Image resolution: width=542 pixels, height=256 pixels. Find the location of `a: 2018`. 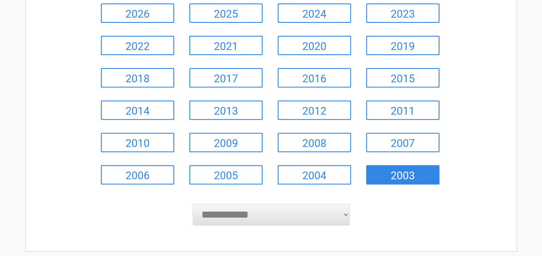

a: 2018 is located at coordinates (137, 78).